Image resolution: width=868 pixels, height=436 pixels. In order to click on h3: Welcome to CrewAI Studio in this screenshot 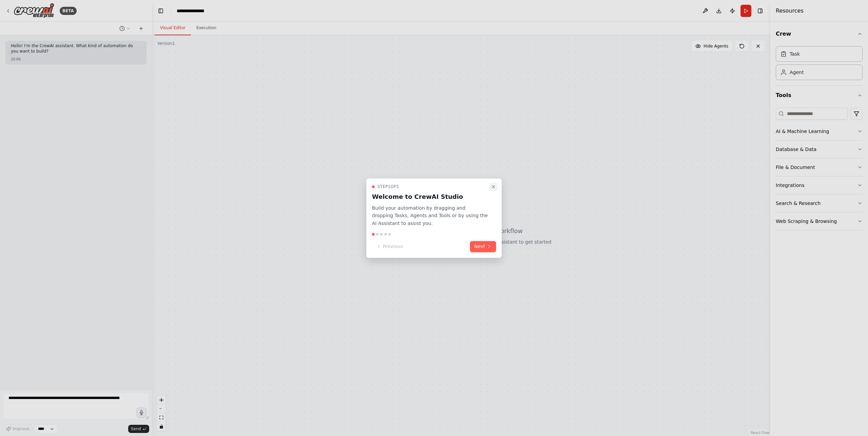, I will do `click(430, 197)`.